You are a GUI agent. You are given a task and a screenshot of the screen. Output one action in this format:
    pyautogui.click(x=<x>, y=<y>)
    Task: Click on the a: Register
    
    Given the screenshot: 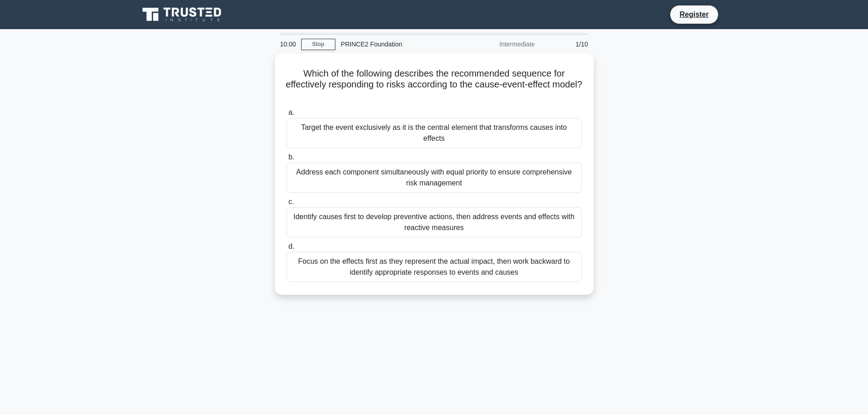 What is the action you would take?
    pyautogui.click(x=694, y=14)
    